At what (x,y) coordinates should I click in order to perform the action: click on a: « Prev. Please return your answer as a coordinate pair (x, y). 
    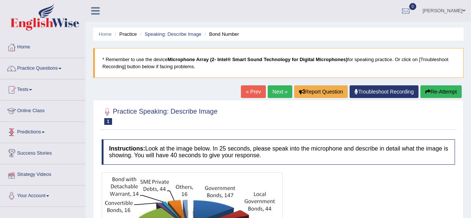
    Looking at the image, I should click on (253, 92).